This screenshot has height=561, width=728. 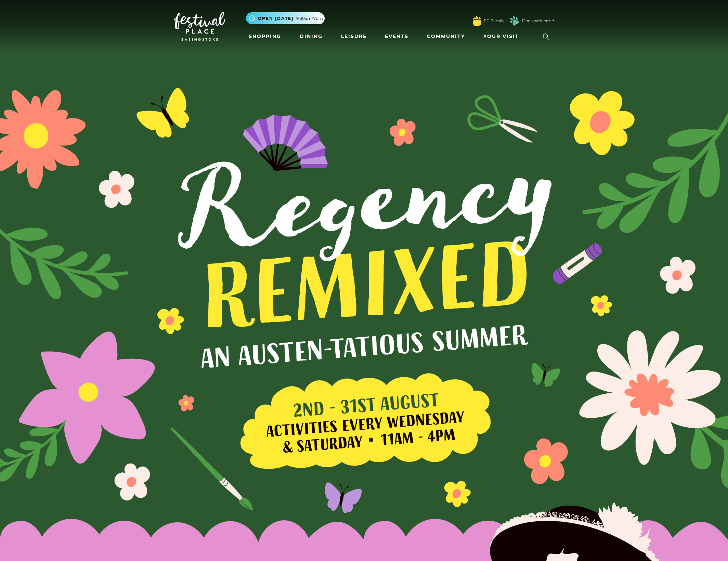 What do you see at coordinates (265, 36) in the screenshot?
I see `a: Shopping` at bounding box center [265, 36].